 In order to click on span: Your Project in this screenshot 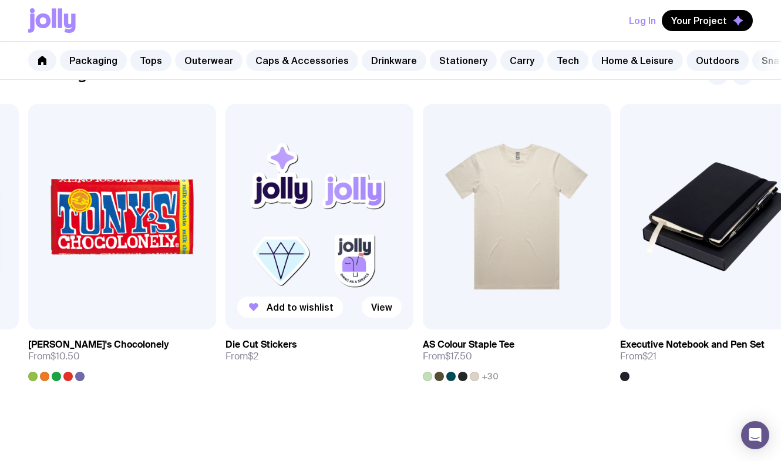, I will do `click(699, 21)`.